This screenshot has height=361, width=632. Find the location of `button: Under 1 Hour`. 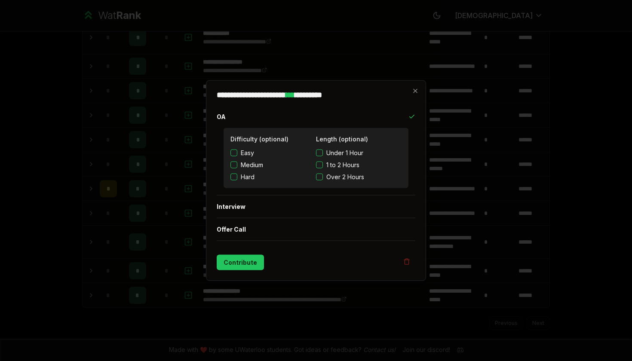

button: Under 1 Hour is located at coordinates (319, 153).